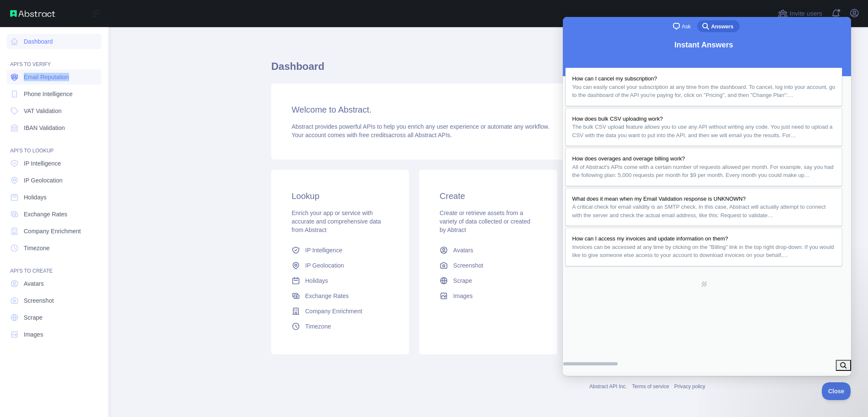 The height and width of the screenshot is (417, 868). What do you see at coordinates (44, 128) in the screenshot?
I see `span: IBAN Validation` at bounding box center [44, 128].